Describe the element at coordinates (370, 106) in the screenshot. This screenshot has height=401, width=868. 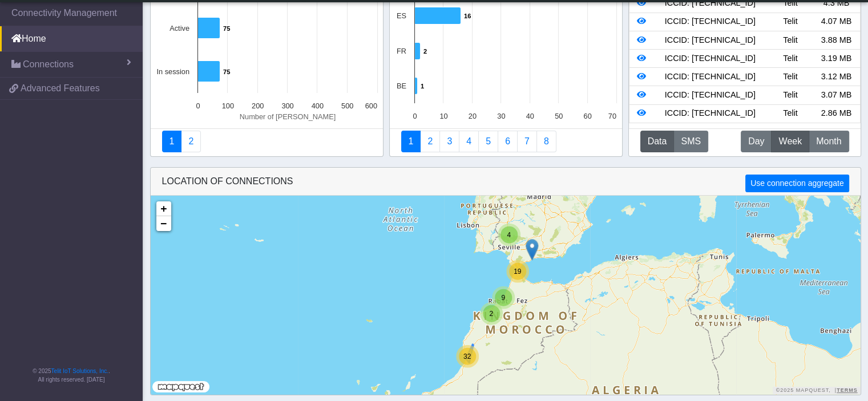
I see `text: 600` at that location.